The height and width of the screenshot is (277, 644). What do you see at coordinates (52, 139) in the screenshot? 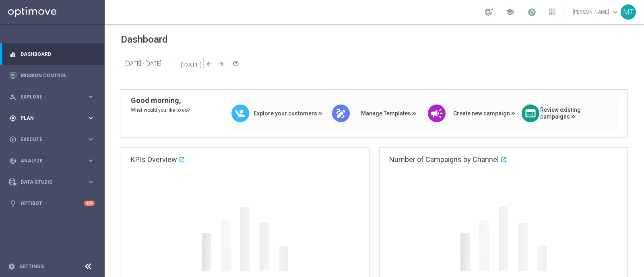
I see `button: play_circle_outline Execute keyboard_arrow_right` at bounding box center [52, 139].